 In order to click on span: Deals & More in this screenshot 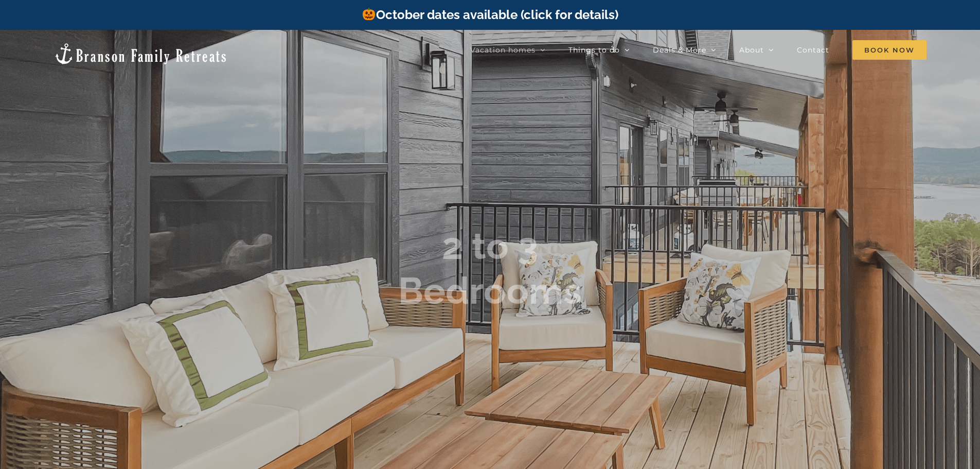, I will do `click(680, 50)`.